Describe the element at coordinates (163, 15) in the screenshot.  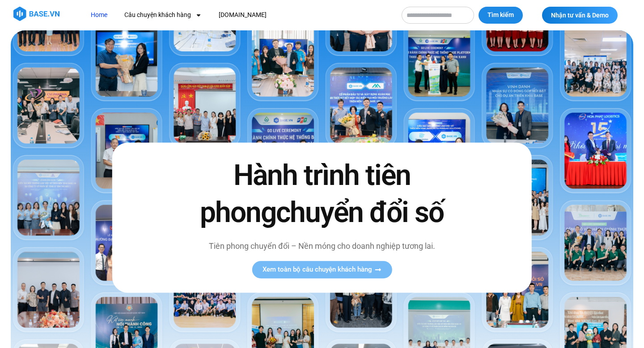
I see `a: Câu chuyện khách hàng` at that location.